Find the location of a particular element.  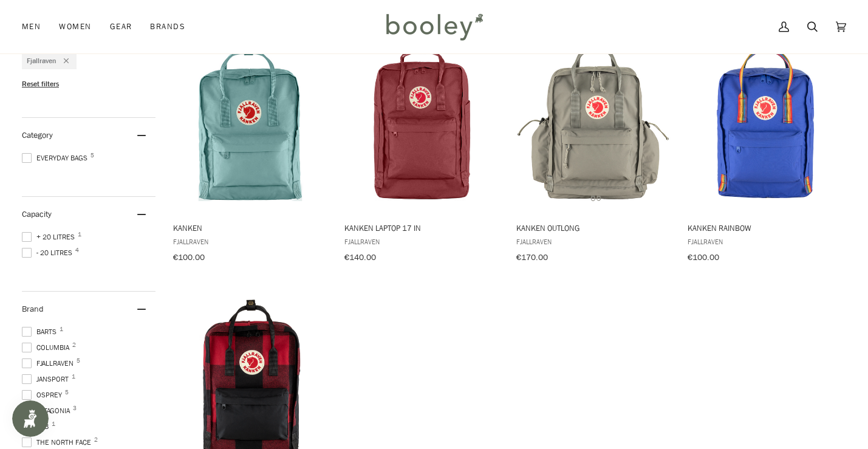

a: Kanken Laptop 17 in is located at coordinates (421, 149).